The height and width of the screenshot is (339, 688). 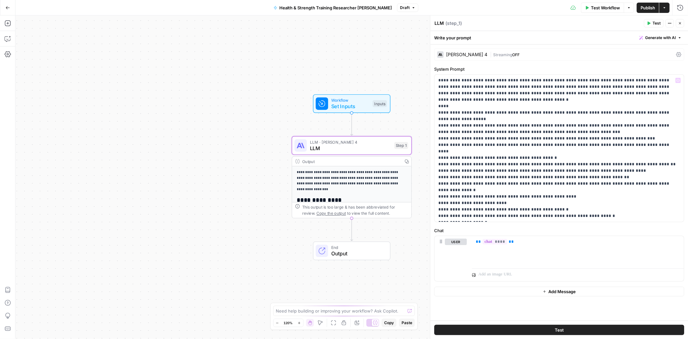 I want to click on span: Copy the output, so click(x=331, y=213).